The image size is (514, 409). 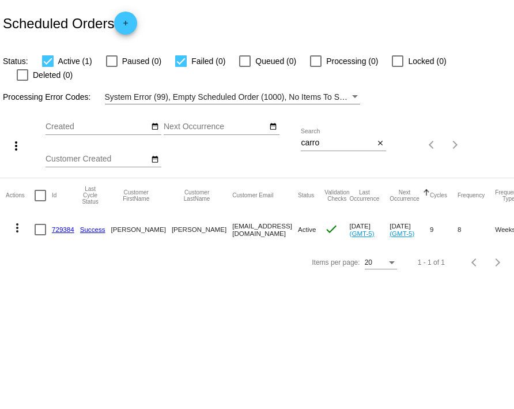 What do you see at coordinates (197, 195) in the screenshot?
I see `button: Change sorting for CustomerLastName` at bounding box center [197, 195].